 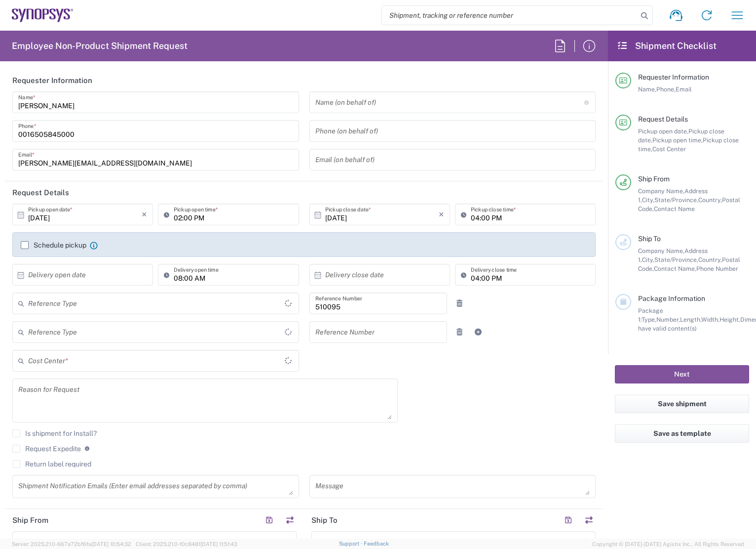 I want to click on label: Return label required, so click(x=52, y=464).